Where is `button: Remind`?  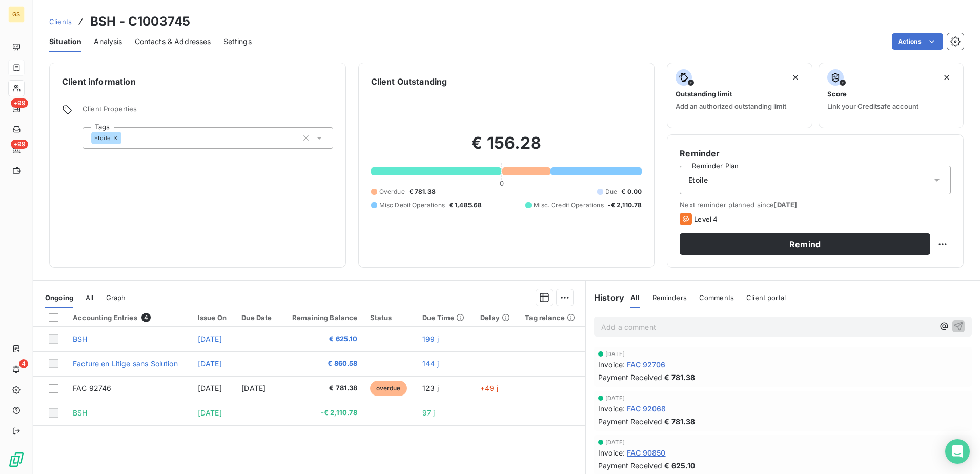 button: Remind is located at coordinates (805, 244).